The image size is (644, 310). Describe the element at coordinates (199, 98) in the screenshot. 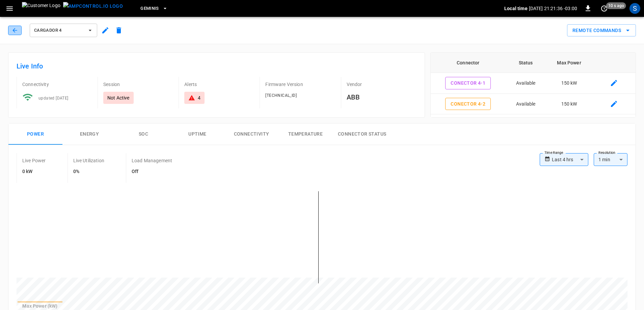

I see `div: 4` at that location.